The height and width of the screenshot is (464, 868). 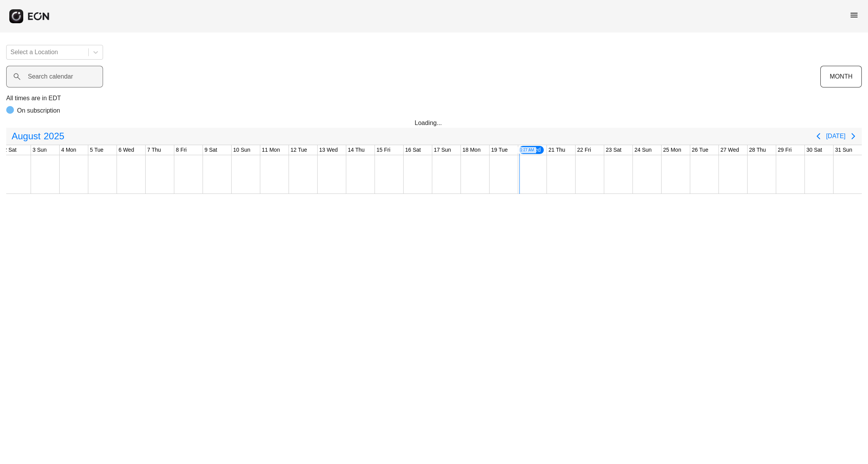 What do you see at coordinates (818, 136) in the screenshot?
I see `button: Previous page` at bounding box center [818, 136].